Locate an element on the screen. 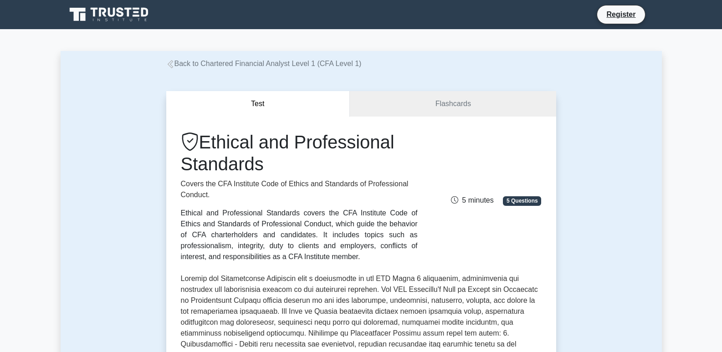 The width and height of the screenshot is (722, 352). h1: Ethical and Professional Standards is located at coordinates (299, 153).